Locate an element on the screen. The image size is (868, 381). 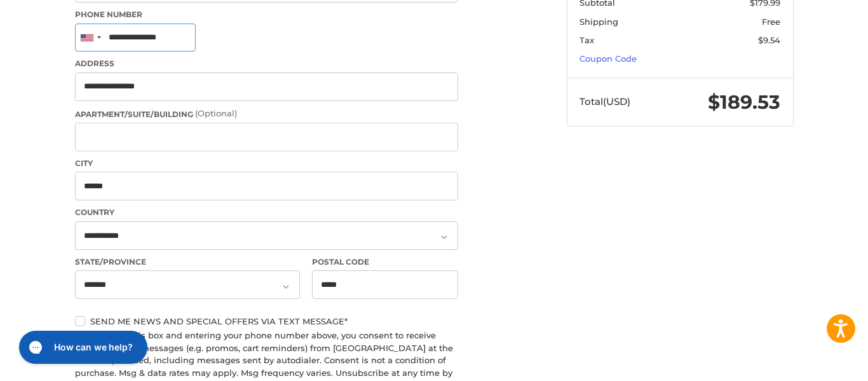
span: $9.54 is located at coordinates (769, 40).